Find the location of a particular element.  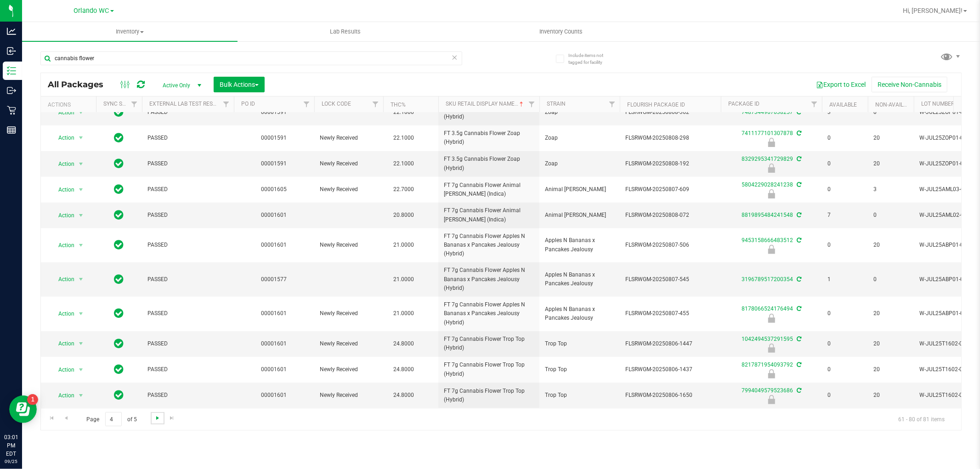

a: 7411177101307878 is located at coordinates (767, 133).